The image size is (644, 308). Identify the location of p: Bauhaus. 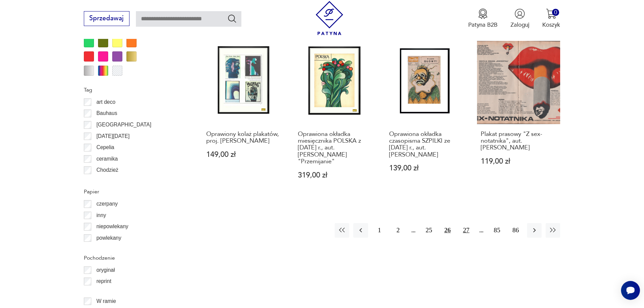
(107, 114).